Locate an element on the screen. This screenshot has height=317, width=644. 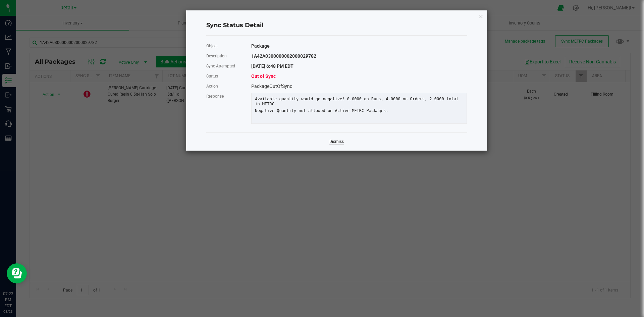
div: Object is located at coordinates (224, 46).